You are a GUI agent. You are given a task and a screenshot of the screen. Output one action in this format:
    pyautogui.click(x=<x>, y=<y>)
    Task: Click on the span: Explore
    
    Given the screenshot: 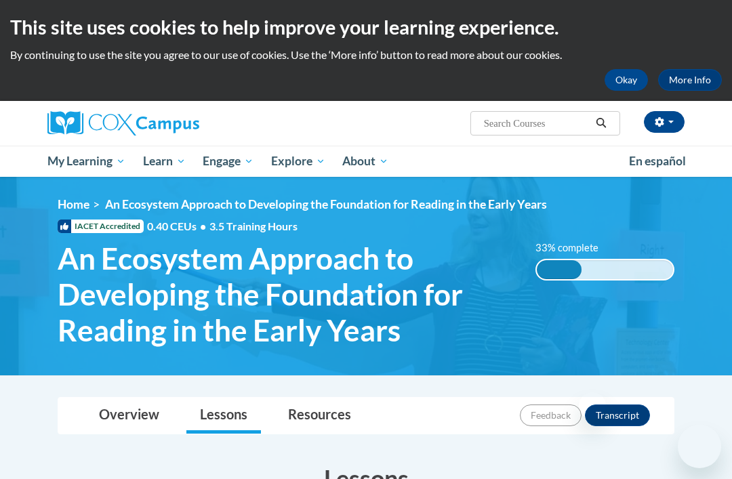 What is the action you would take?
    pyautogui.click(x=298, y=161)
    